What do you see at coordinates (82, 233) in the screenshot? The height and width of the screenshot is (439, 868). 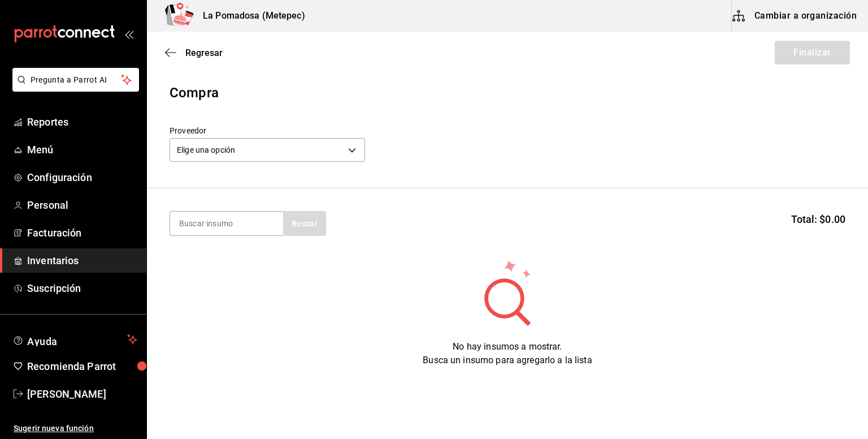 I see `span: Facturación` at bounding box center [82, 233].